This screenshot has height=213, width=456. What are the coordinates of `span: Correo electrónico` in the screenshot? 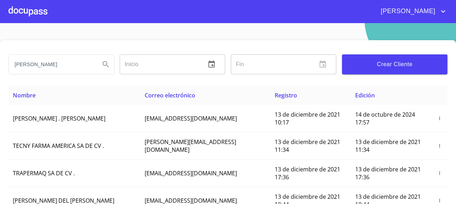 It's located at (170, 95).